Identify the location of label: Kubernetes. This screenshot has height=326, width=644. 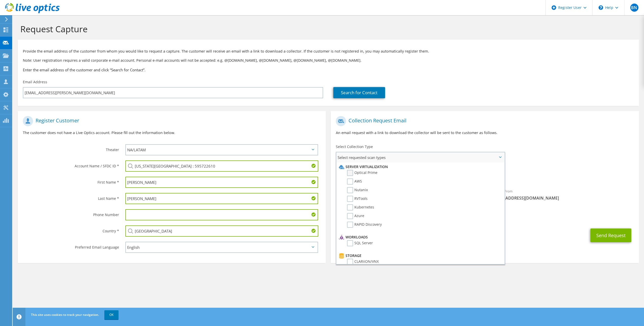
(360, 207).